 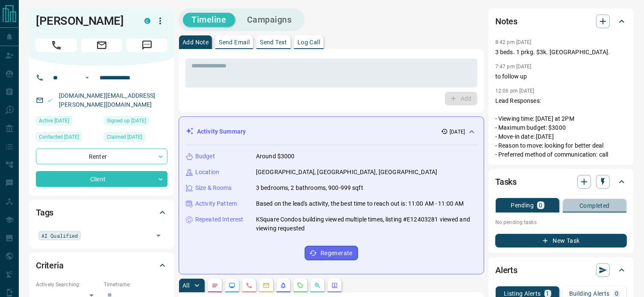 What do you see at coordinates (522, 206) in the screenshot?
I see `p: Pending` at bounding box center [522, 206].